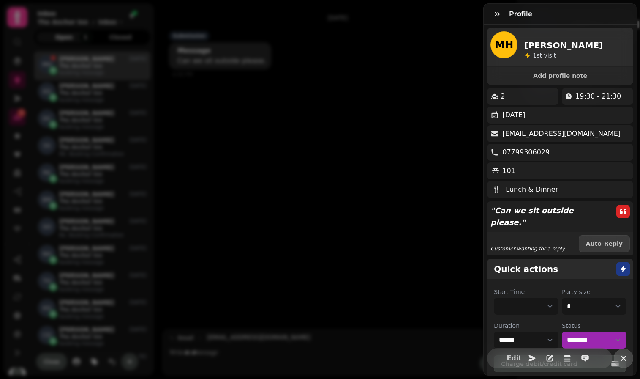 This screenshot has width=640, height=379. I want to click on p: 2, so click(503, 96).